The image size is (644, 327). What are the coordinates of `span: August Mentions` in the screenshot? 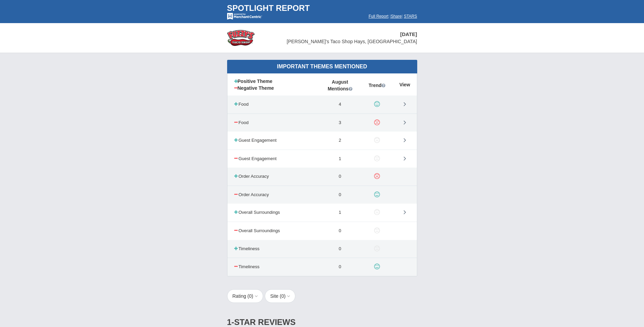 It's located at (340, 85).